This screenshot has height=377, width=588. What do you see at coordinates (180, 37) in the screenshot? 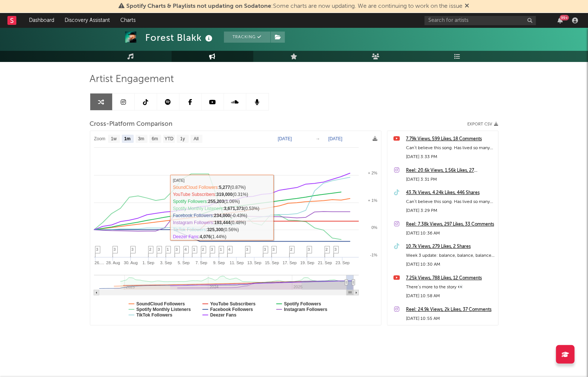
I see `div: Forest Blakk` at bounding box center [180, 37].